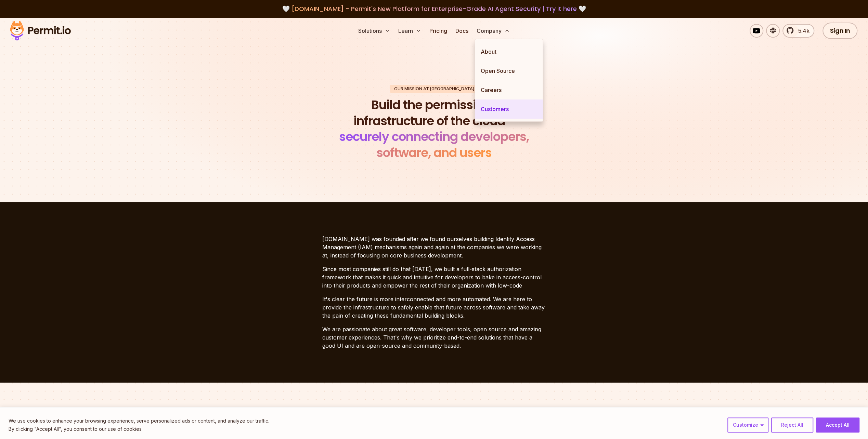 The image size is (868, 439). Describe the element at coordinates (509, 109) in the screenshot. I see `a: Customers` at that location.